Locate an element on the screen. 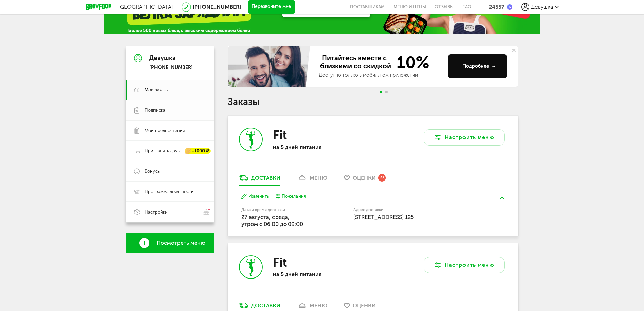 This screenshot has width=644, height=311. img: bonus_b.cdccf46.png is located at coordinates (510, 7).